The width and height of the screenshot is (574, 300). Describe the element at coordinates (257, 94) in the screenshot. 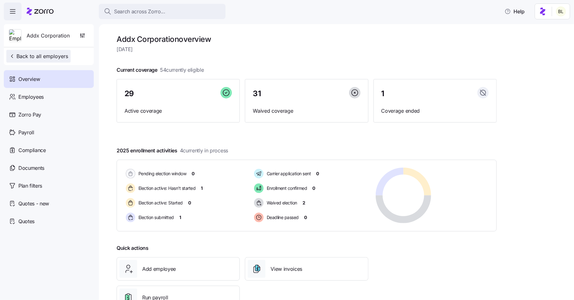

I see `span: 31` at that location.